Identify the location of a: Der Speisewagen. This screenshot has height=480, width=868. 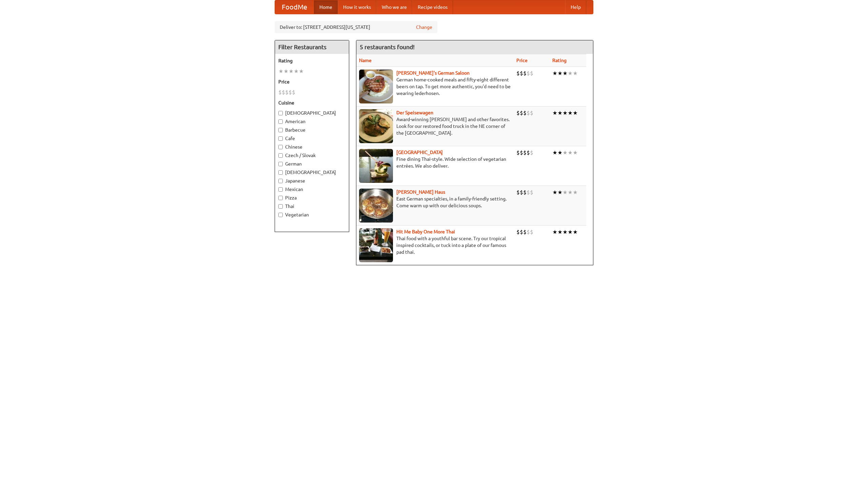
(415, 112).